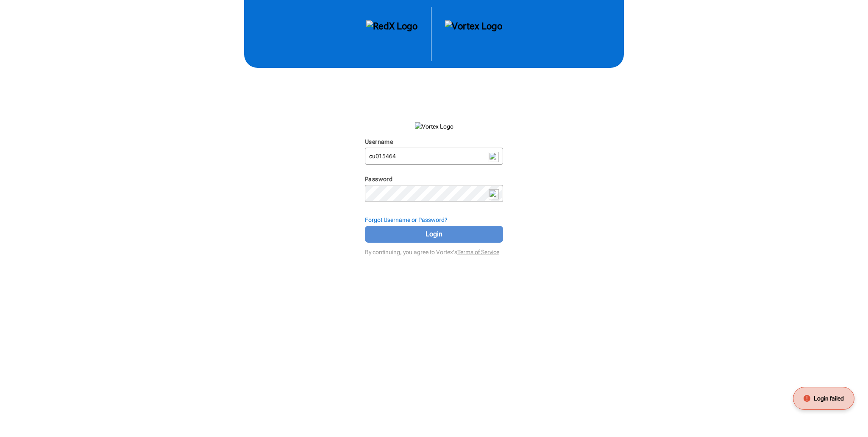 This screenshot has height=437, width=868. Describe the element at coordinates (379, 142) in the screenshot. I see `label: Username` at that location.